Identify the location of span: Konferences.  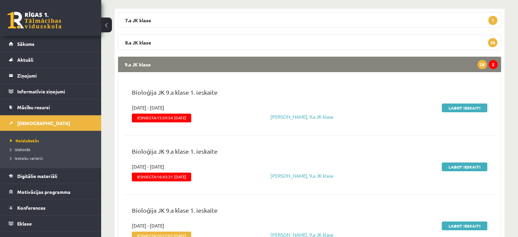
(31, 208).